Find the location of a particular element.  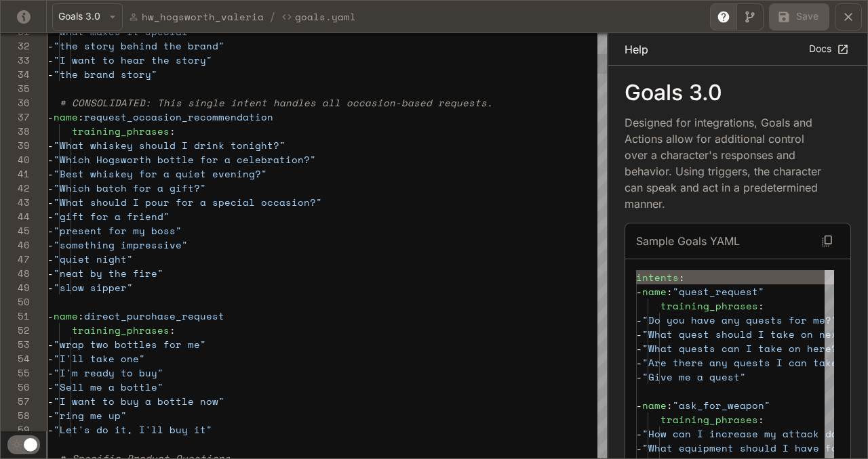

div: 52 is located at coordinates (15, 330).